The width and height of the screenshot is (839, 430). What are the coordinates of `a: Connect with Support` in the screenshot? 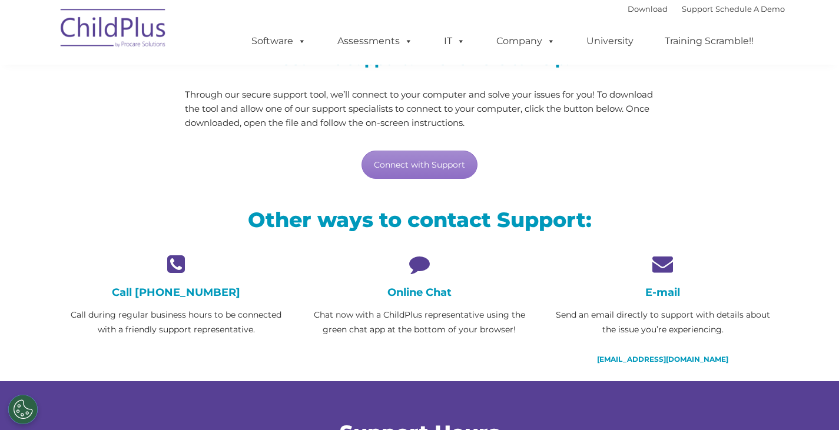 It's located at (419, 165).